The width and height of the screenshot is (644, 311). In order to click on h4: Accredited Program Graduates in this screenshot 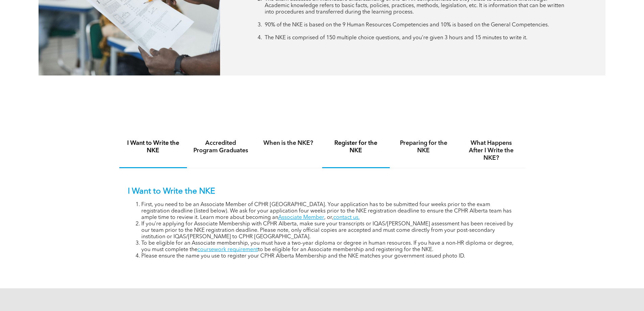, I will do `click(221, 147)`.